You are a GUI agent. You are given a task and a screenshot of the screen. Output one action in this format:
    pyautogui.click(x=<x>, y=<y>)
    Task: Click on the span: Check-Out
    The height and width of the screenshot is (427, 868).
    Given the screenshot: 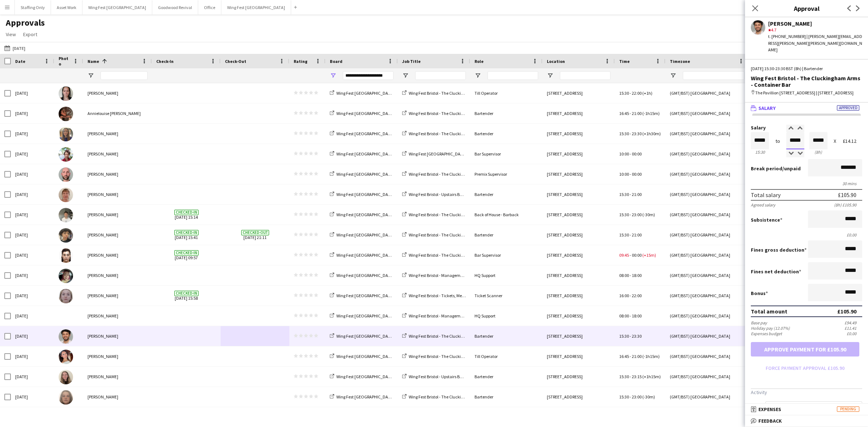 What is the action you would take?
    pyautogui.click(x=235, y=61)
    